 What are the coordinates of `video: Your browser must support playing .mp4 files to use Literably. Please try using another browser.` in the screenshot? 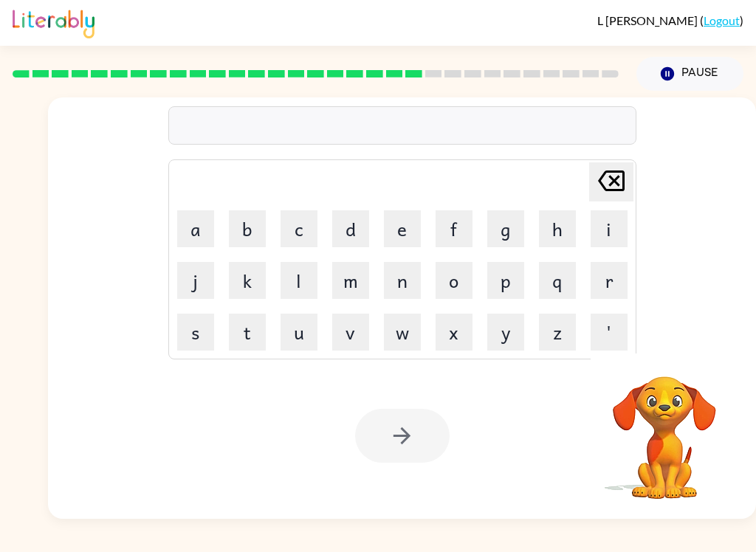 It's located at (664, 427).